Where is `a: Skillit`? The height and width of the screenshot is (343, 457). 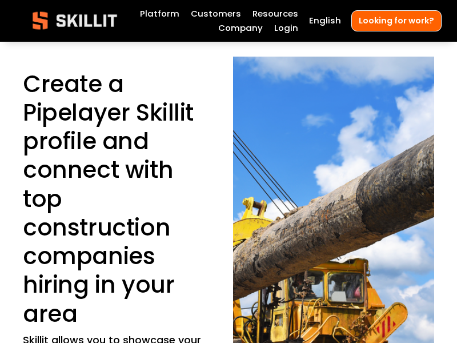
a: Skillit is located at coordinates (75, 21).